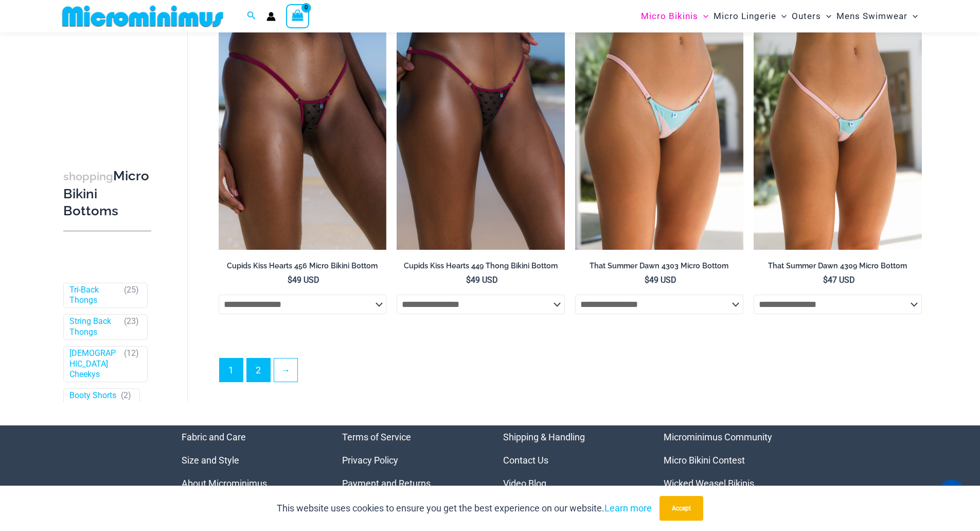 The height and width of the screenshot is (531, 980). I want to click on a: Privacy Policy, so click(370, 459).